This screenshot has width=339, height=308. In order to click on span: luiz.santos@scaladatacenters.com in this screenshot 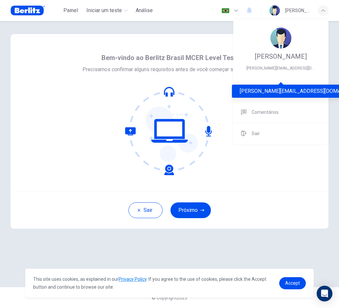, I will do `click(280, 68)`.